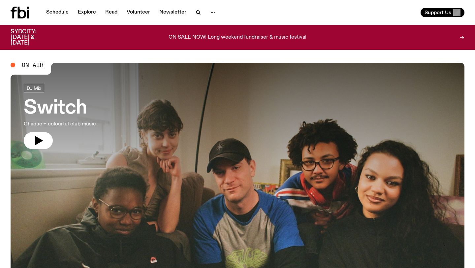 This screenshot has width=475, height=268. What do you see at coordinates (33, 65) in the screenshot?
I see `span: On Air` at bounding box center [33, 65].